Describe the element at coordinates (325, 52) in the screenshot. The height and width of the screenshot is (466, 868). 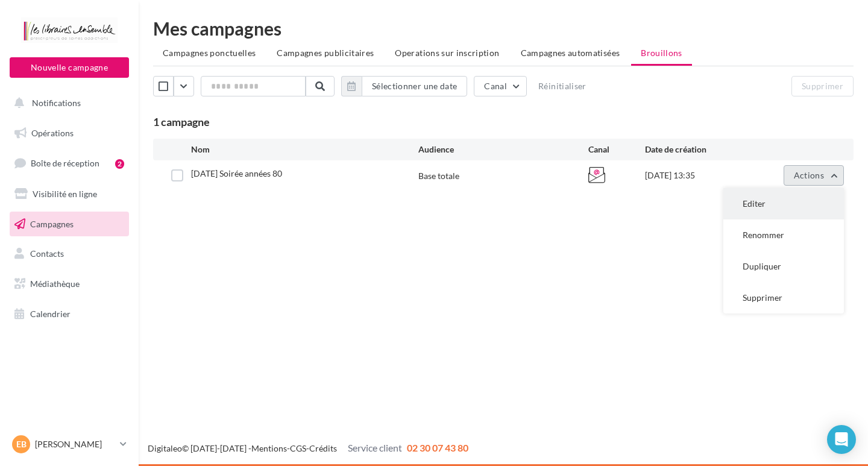
I see `span: Campagnes publicitaires` at that location.